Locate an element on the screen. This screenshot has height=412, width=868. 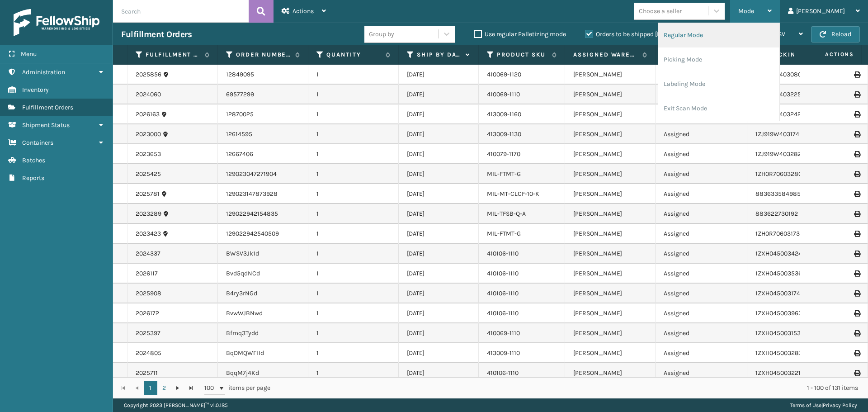
td: B4ry3rNGd is located at coordinates (263, 293).